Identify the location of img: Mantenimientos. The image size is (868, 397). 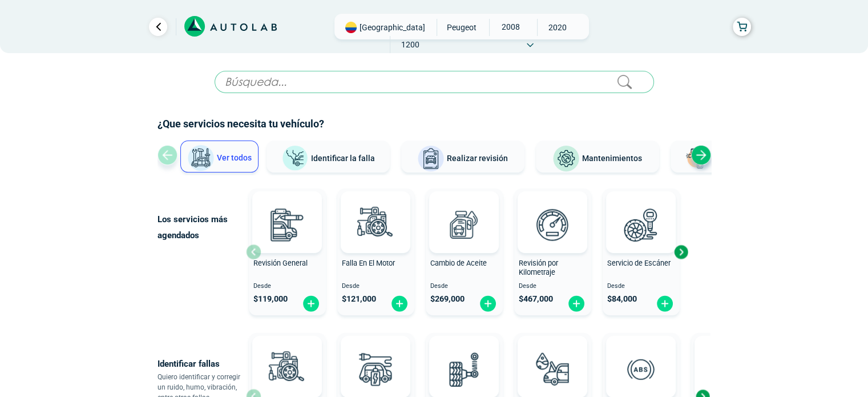
(567, 159).